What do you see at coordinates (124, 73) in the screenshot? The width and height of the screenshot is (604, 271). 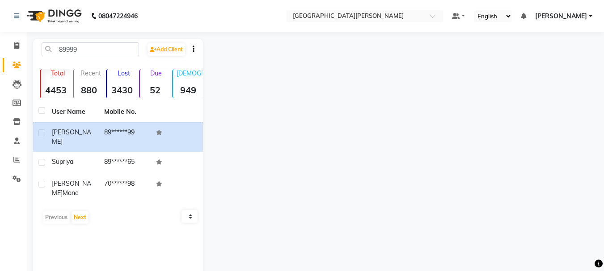 I see `p: Lost` at bounding box center [124, 73].